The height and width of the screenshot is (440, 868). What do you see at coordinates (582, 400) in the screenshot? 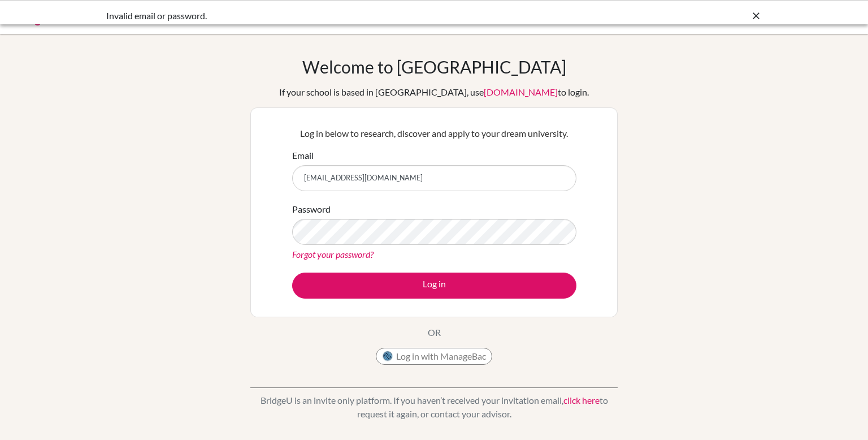
I see `a: click here` at bounding box center [582, 400].